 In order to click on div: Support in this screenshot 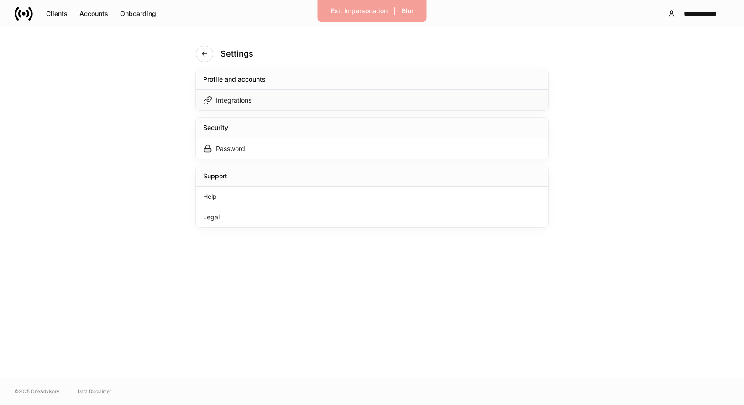, I will do `click(215, 176)`.